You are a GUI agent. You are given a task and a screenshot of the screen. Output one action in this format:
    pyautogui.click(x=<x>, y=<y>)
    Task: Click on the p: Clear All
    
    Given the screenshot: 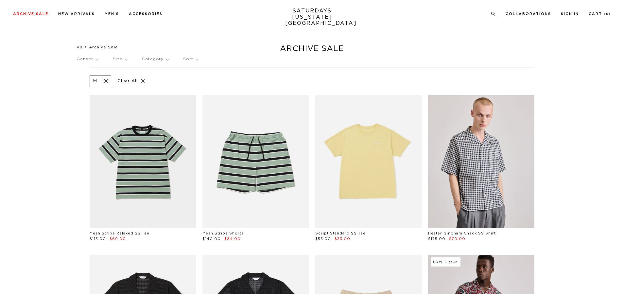 What is the action you would take?
    pyautogui.click(x=131, y=81)
    